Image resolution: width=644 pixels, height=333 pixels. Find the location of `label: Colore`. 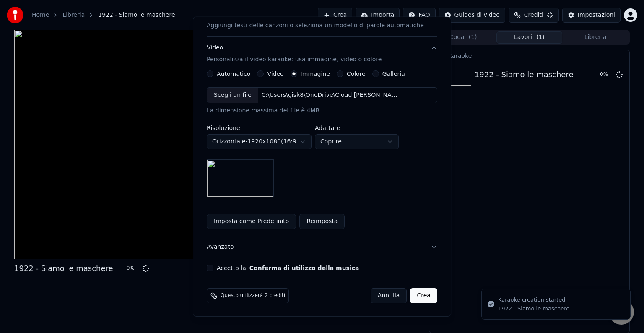

label: Colore is located at coordinates (356, 74).